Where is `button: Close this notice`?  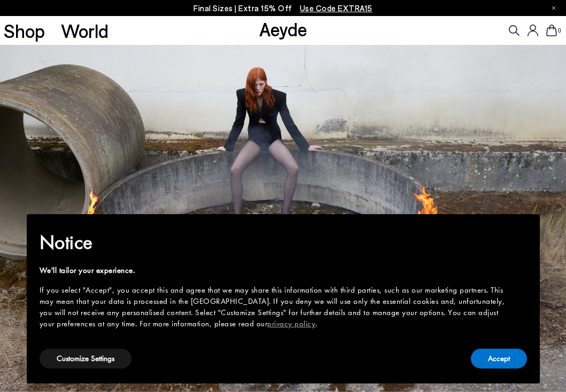
button: Close this notice is located at coordinates (522, 230).